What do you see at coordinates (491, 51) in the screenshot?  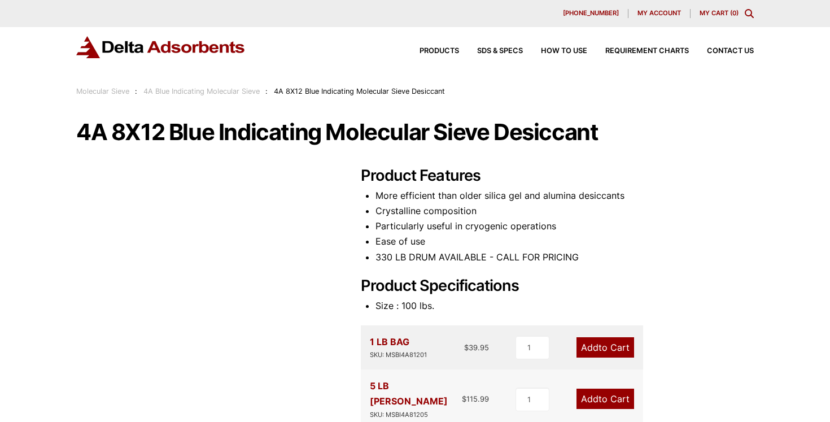 I see `a: SDS & SPECS` at bounding box center [491, 51].